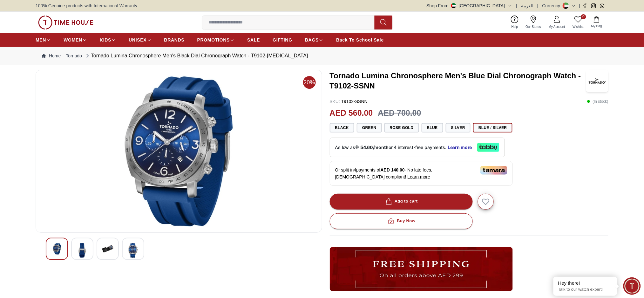 This screenshot has width=644, height=298. I want to click on h2: AED 560.00, so click(351, 114).